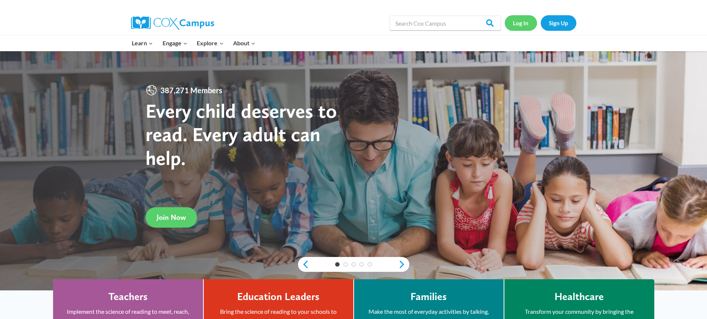 This screenshot has width=707, height=319. Describe the element at coordinates (241, 134) in the screenshot. I see `strong: Every child deserves to read. Every adult can help.` at that location.